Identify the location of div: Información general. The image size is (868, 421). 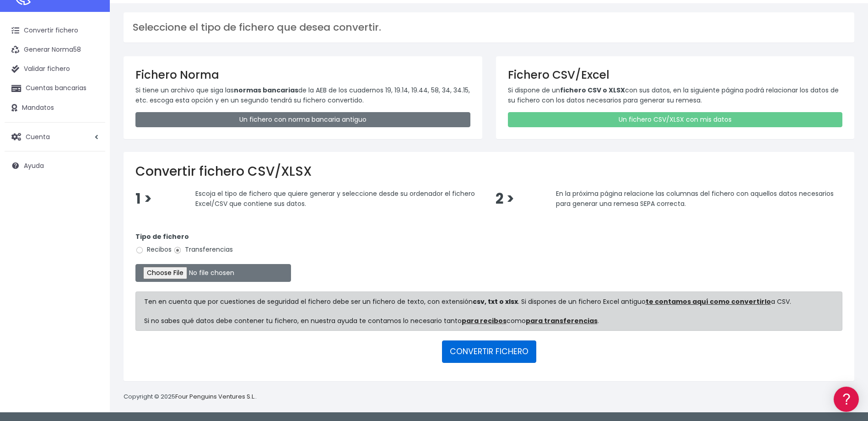
(92, 68).